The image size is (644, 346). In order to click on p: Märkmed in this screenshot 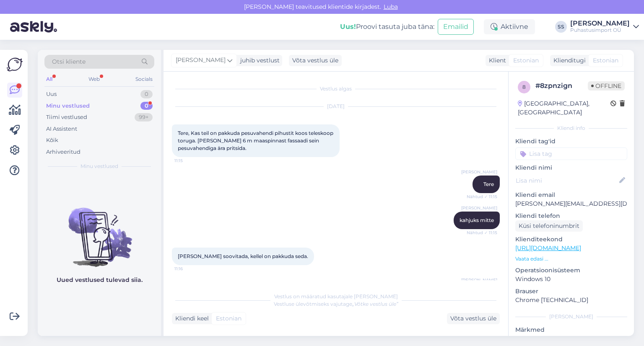, I will do `click(571, 330)`.